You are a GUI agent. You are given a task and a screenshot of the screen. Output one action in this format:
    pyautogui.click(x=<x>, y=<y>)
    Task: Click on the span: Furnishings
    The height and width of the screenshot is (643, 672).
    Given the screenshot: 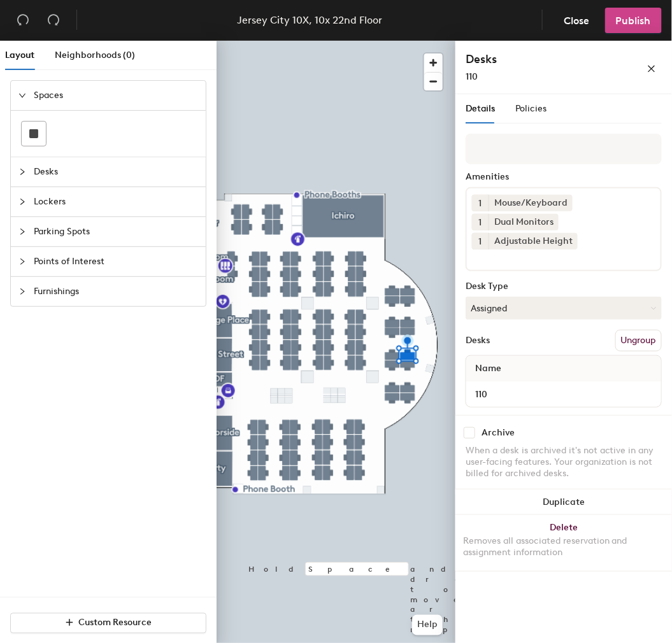 What is the action you would take?
    pyautogui.click(x=116, y=291)
    